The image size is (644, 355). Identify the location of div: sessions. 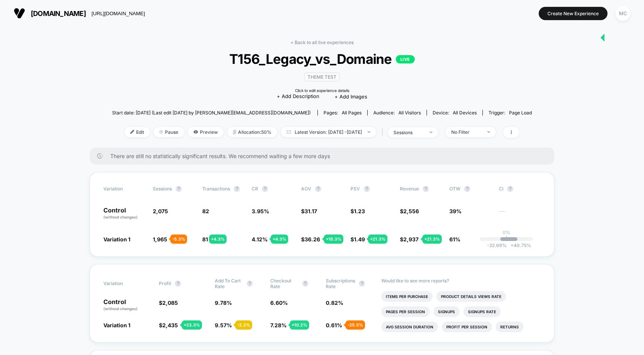
(408, 132).